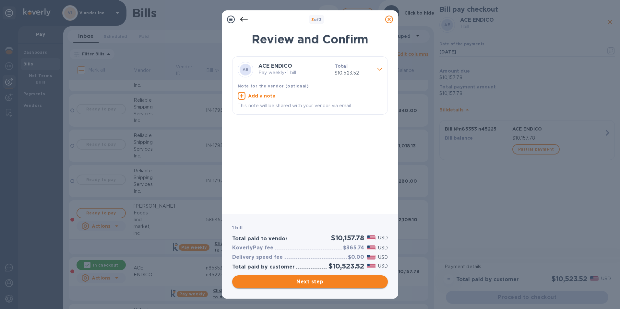 The width and height of the screenshot is (620, 309). What do you see at coordinates (316, 19) in the screenshot?
I see `b: of 3` at bounding box center [316, 19].